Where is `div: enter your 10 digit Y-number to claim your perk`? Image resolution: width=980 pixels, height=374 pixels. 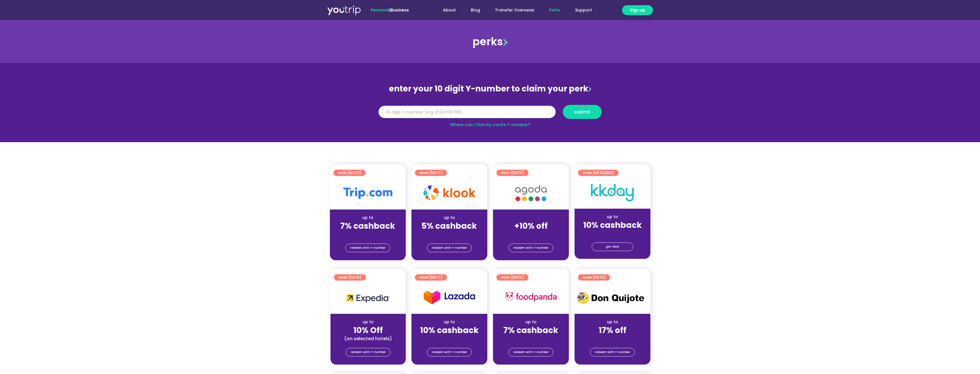 div: enter your 10 digit Y-number to claim your perk is located at coordinates (490, 89).